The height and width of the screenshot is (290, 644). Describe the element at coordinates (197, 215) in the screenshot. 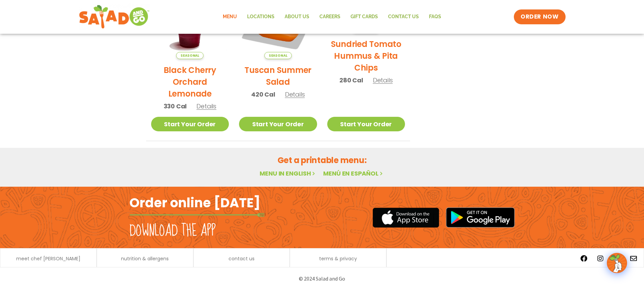

I see `img: fork` at that location.